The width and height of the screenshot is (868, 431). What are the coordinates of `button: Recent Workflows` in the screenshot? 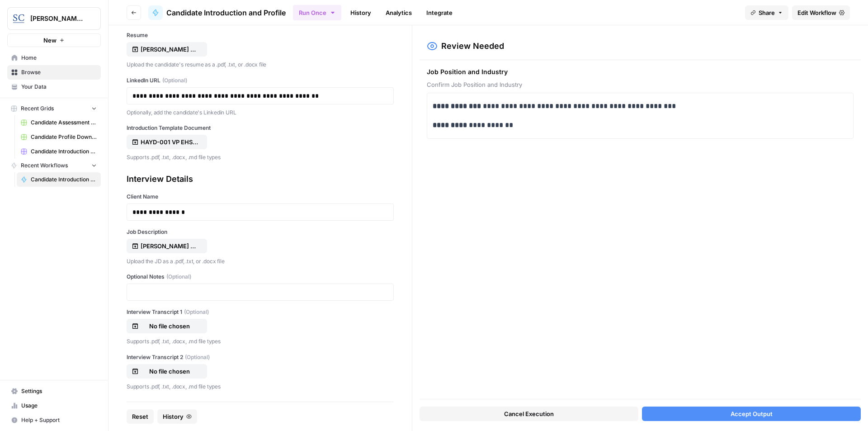 It's located at (54, 165).